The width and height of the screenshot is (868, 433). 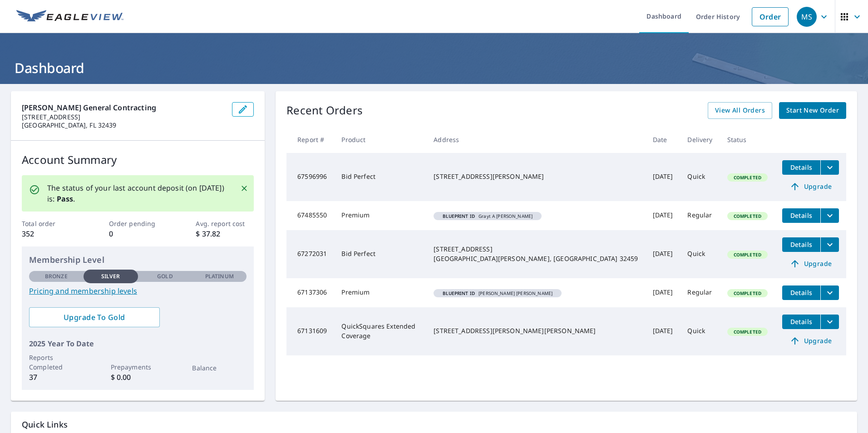 What do you see at coordinates (310, 139) in the screenshot?
I see `th: Report #` at bounding box center [310, 139].